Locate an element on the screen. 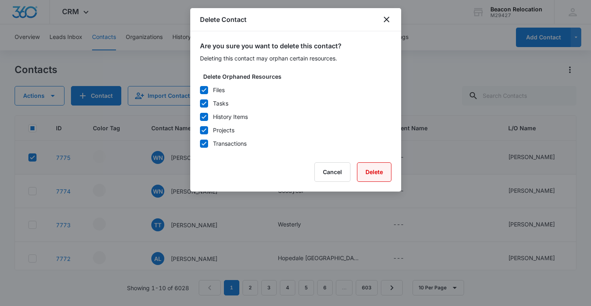 The image size is (591, 306). h1: Delete Contact is located at coordinates (223, 19).